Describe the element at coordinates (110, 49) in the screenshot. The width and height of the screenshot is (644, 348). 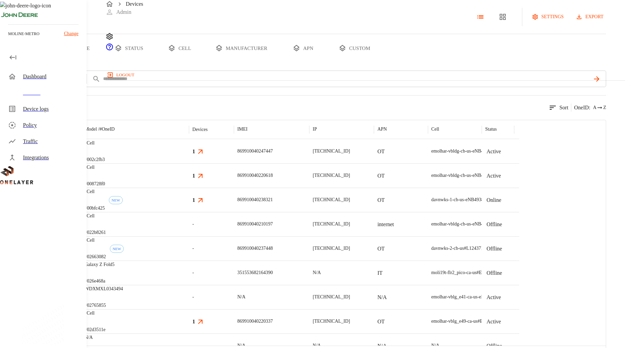
I see `span: Support Portal` at that location.